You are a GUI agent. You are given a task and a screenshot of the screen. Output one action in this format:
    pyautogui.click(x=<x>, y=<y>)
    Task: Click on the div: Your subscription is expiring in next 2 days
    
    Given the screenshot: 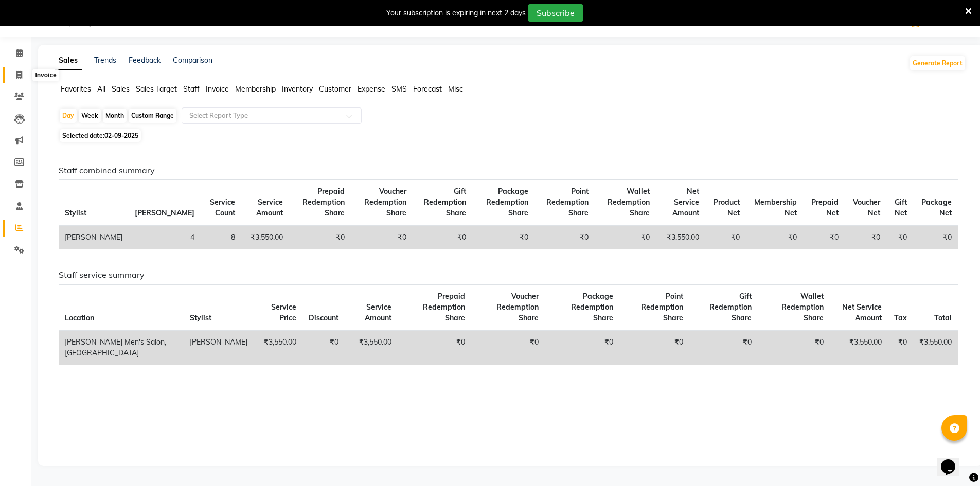 What is the action you would take?
    pyautogui.click(x=456, y=13)
    